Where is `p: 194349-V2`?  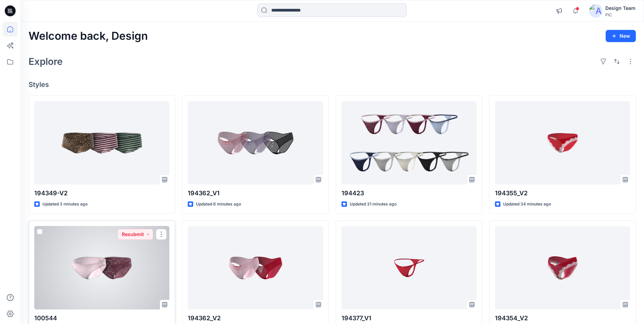 p: 194349-V2 is located at coordinates (102, 193).